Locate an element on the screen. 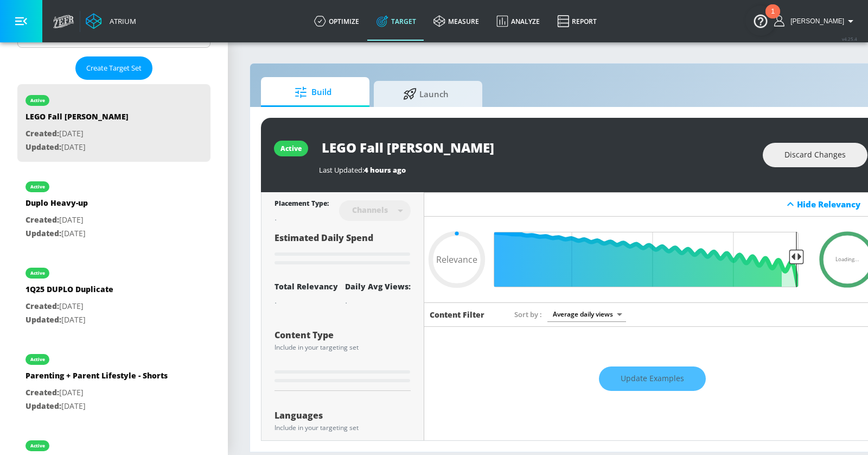  span: Create Target Set is located at coordinates (114, 68).